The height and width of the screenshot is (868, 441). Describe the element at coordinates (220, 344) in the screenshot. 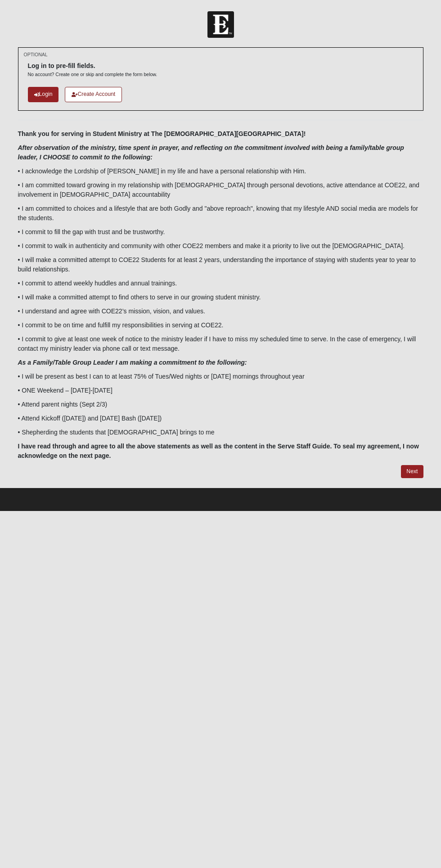

I see `p: • I commit to give at least one week of notice to the ministry leader if I have to miss my schedu...` at that location.